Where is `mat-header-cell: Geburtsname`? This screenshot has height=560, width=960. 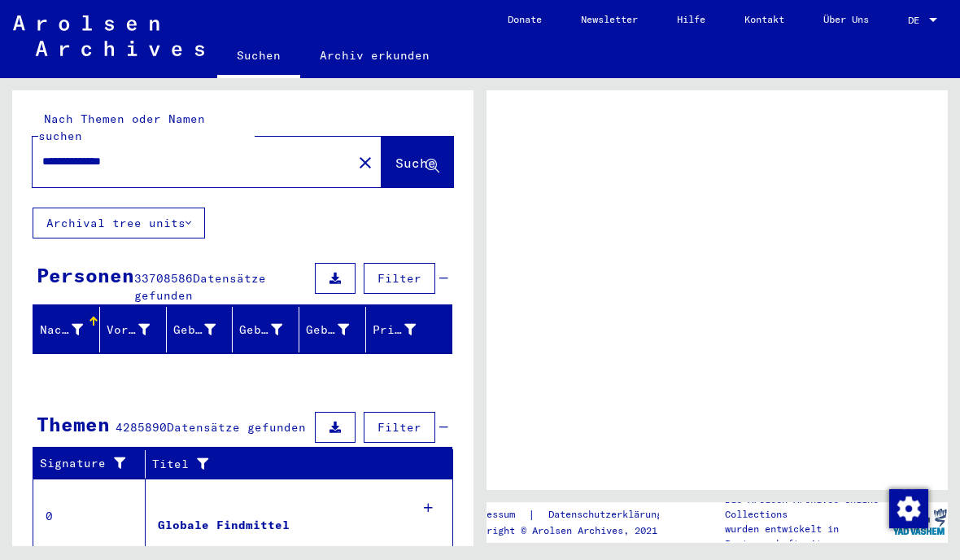
mat-header-cell: Geburtsname is located at coordinates (200, 330).